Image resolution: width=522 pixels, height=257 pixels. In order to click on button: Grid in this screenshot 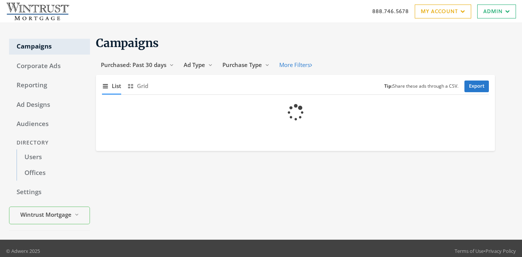, I will do `click(138, 86)`.